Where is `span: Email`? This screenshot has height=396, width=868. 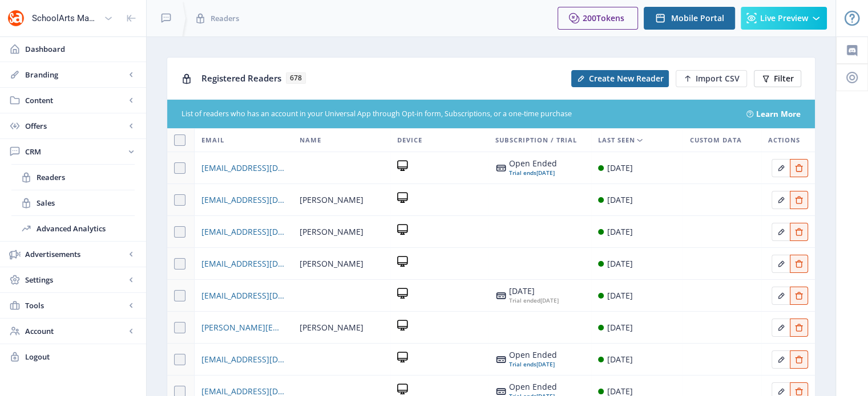 span: Email is located at coordinates (213, 140).